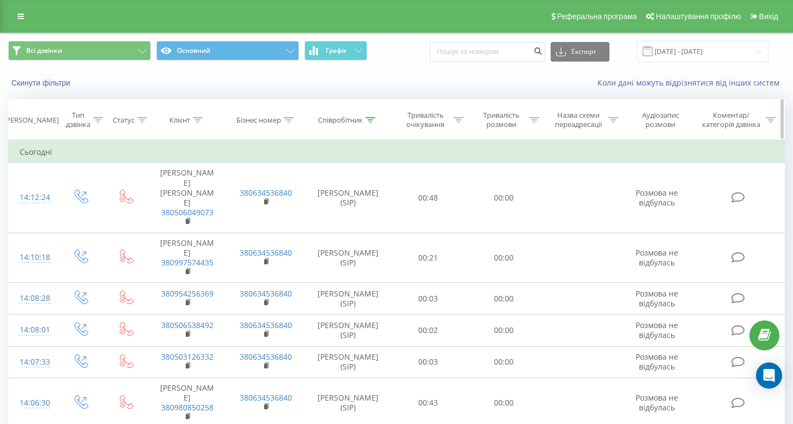 Image resolution: width=793 pixels, height=424 pixels. What do you see at coordinates (33, 402) in the screenshot?
I see `div: 14:06:30` at bounding box center [33, 402].